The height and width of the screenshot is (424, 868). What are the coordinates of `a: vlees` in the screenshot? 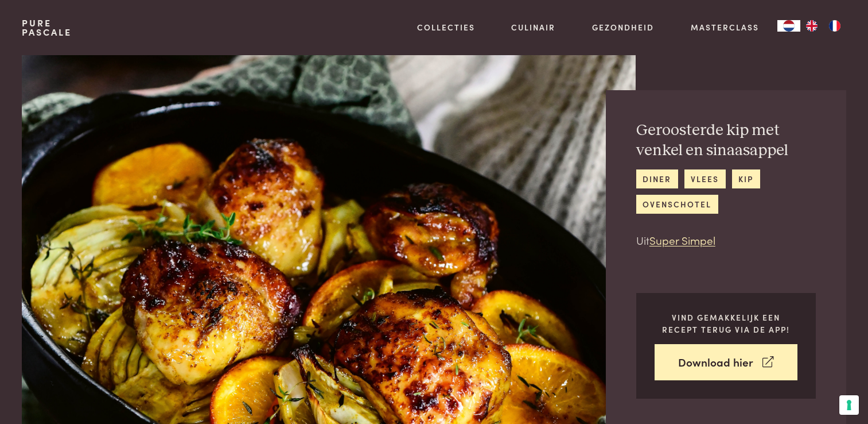 It's located at (705, 178).